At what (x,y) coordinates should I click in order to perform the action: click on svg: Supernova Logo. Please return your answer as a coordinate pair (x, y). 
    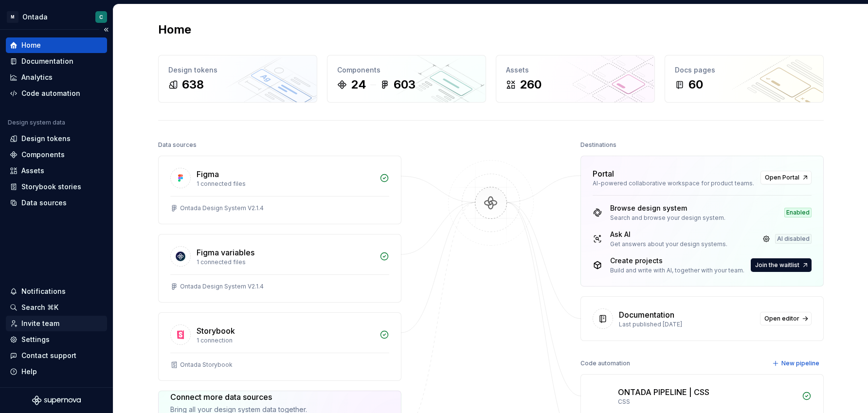
    Looking at the image, I should click on (56, 400).